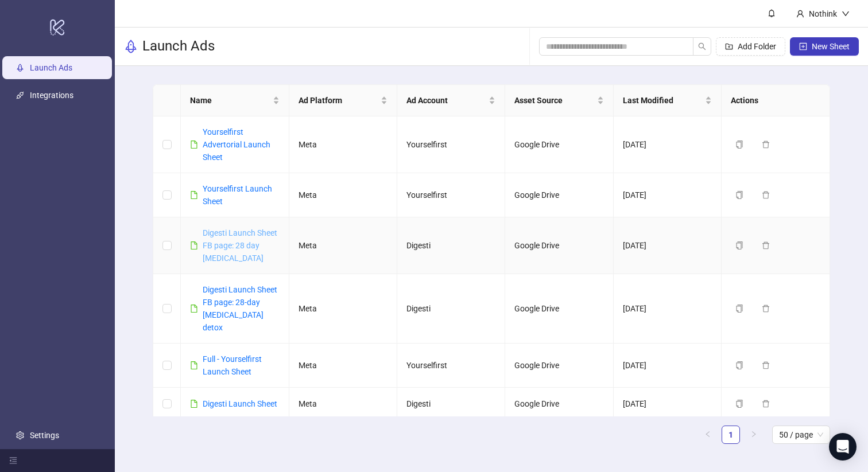 Image resolution: width=868 pixels, height=472 pixels. Describe the element at coordinates (178, 46) in the screenshot. I see `h3: Launch Ads` at that location.